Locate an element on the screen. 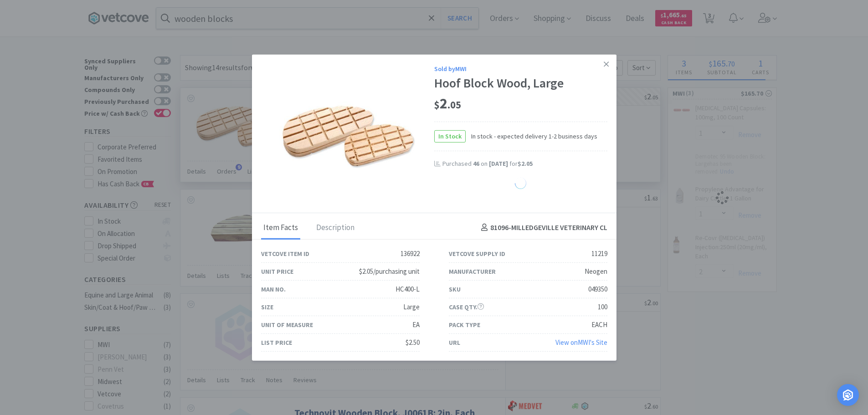  span: . 05 is located at coordinates (455, 105).